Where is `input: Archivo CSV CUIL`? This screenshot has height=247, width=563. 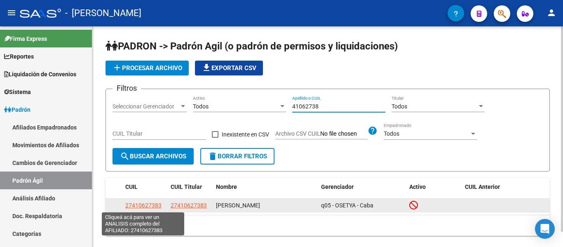
input: Archivo CSV CUIL is located at coordinates (344, 134).